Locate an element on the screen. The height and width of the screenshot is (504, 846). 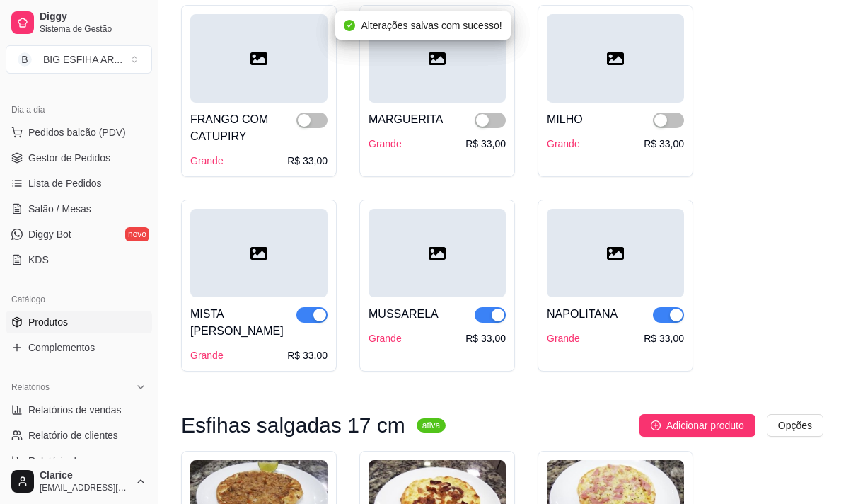
span: Relatório de mesas is located at coordinates (71, 460).